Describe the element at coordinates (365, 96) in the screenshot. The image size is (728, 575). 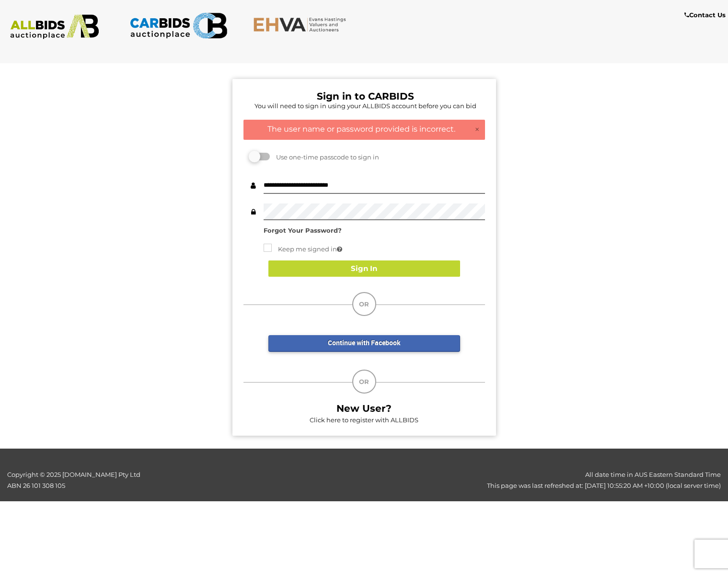
I see `b: Sign in to CARBIDS` at that location.